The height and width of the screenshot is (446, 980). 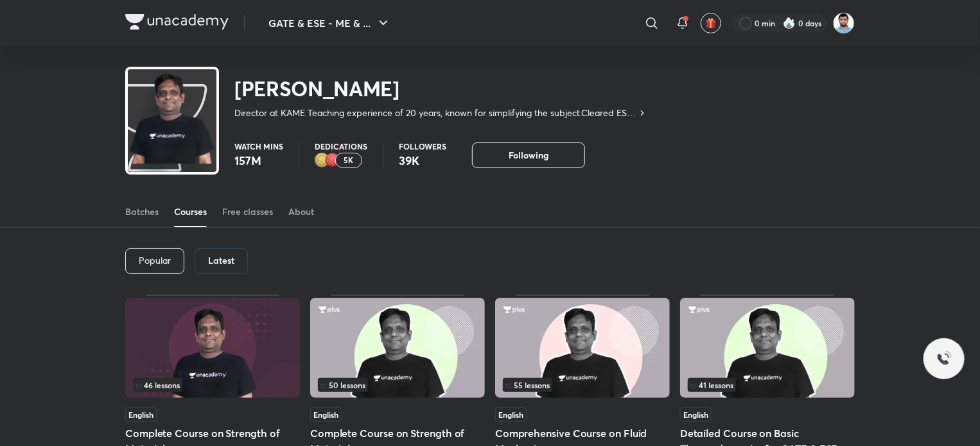 What do you see at coordinates (711, 23) in the screenshot?
I see `button: avatar` at bounding box center [711, 23].